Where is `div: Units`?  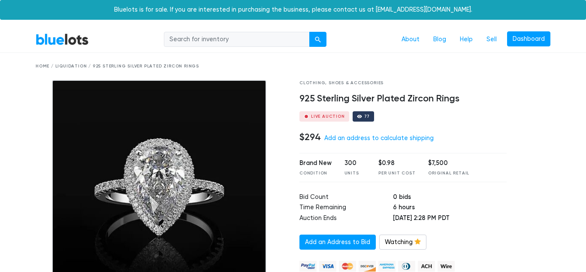
div: Units is located at coordinates (355, 173).